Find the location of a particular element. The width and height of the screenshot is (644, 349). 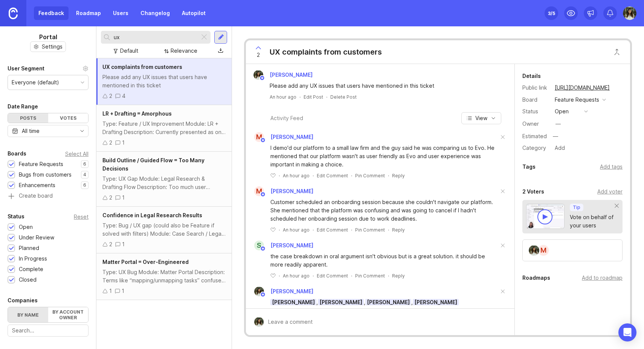

div: All time is located at coordinates (30, 131).